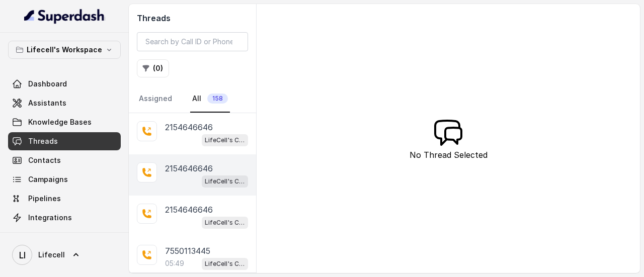 This screenshot has height=277, width=644. I want to click on p: 05:49, so click(174, 264).